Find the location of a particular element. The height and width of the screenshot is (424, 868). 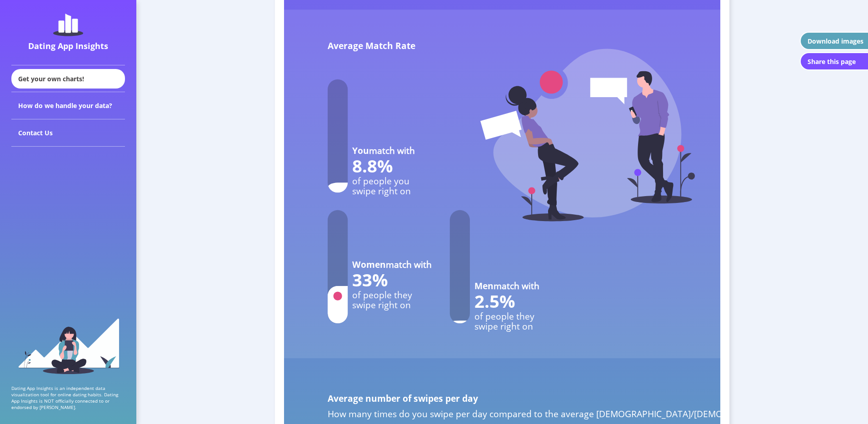

text: Average Match Rate is located at coordinates (371, 45).